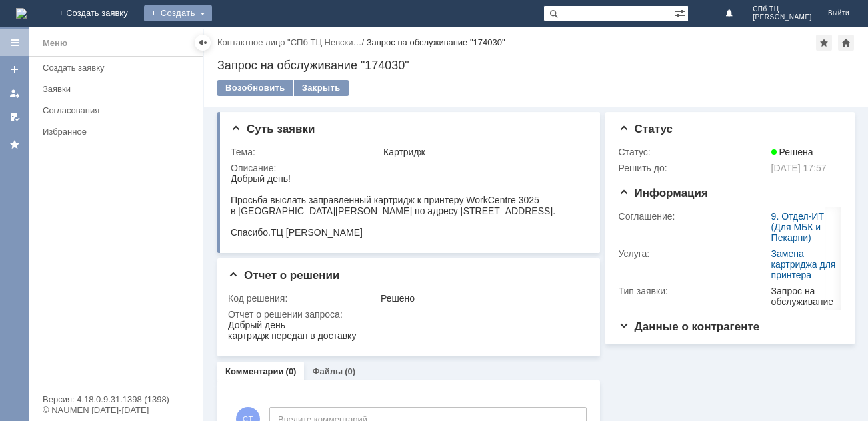 This screenshot has height=421, width=868. I want to click on a: Перейти на домашнюю страницу, so click(21, 13).